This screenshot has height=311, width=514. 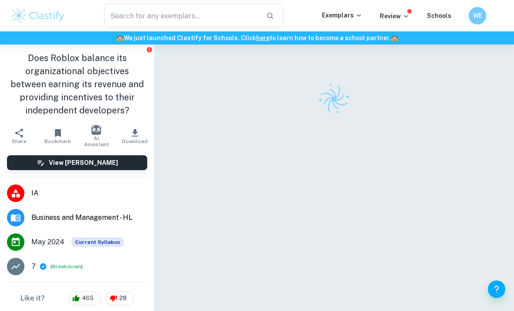 I want to click on button: Help and Feedback, so click(x=497, y=289).